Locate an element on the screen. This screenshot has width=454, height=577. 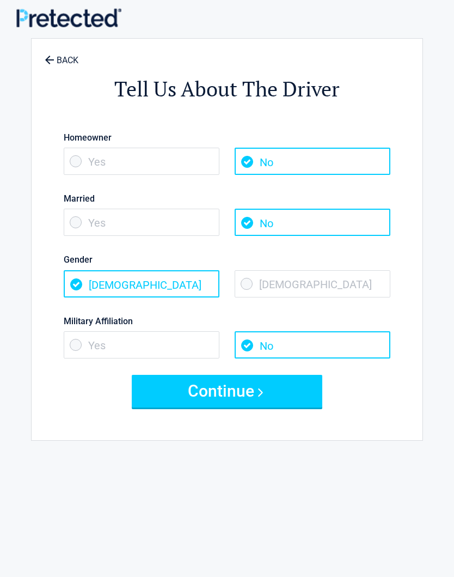
label: Military Affiliation is located at coordinates (227, 321).